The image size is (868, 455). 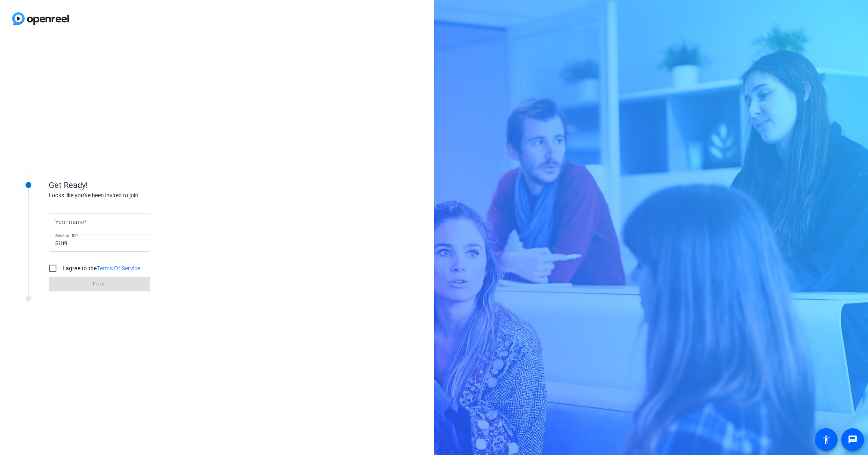 What do you see at coordinates (130, 196) in the screenshot?
I see `div: Looks like you've been invited to join` at bounding box center [130, 196].